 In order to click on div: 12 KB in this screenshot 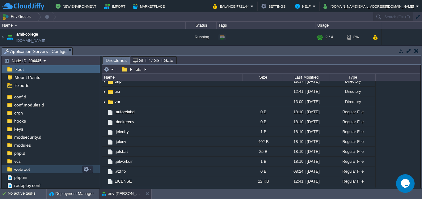, I will do `click(263, 181)`.